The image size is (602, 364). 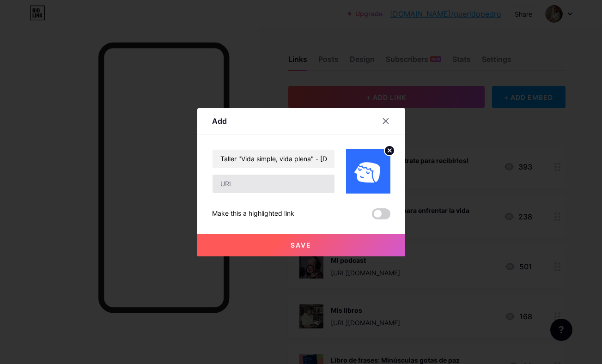 I want to click on div: Add, so click(x=220, y=121).